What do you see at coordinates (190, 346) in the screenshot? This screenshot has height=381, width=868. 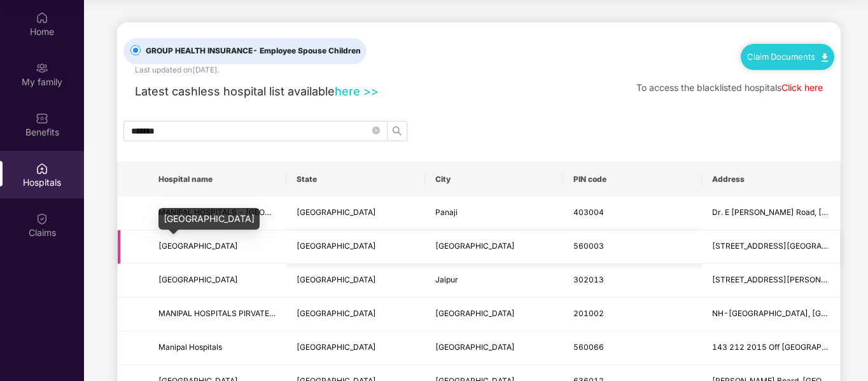 I see `span: Manipal Hospitals` at bounding box center [190, 346].